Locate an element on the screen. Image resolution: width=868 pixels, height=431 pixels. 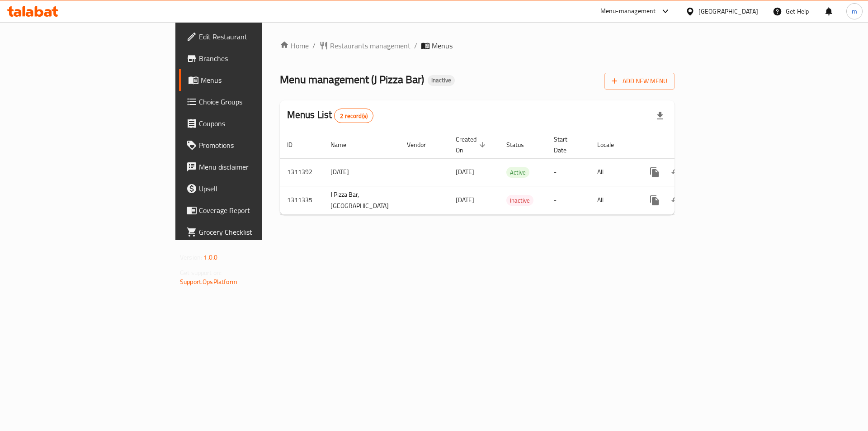
span: Created On is located at coordinates (472, 145).